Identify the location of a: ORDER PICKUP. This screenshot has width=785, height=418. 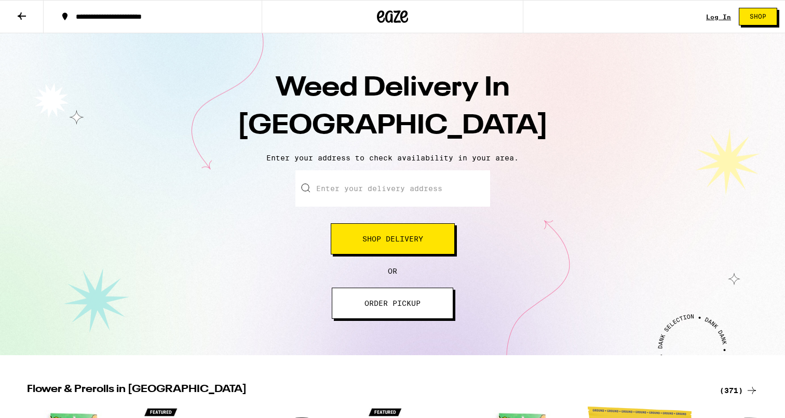
(393, 303).